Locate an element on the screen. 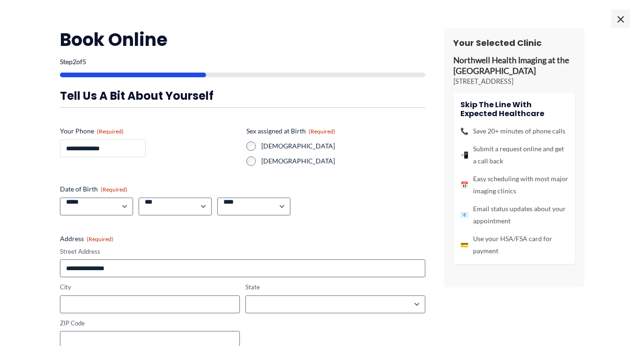 The width and height of the screenshot is (644, 346). label: Your Phone is located at coordinates (150, 131).